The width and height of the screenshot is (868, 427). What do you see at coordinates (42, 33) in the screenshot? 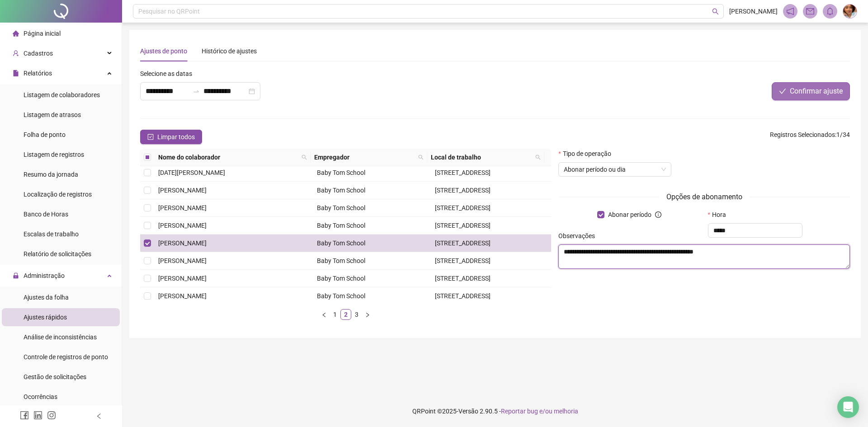
I see `span: Página inicial` at bounding box center [42, 33].